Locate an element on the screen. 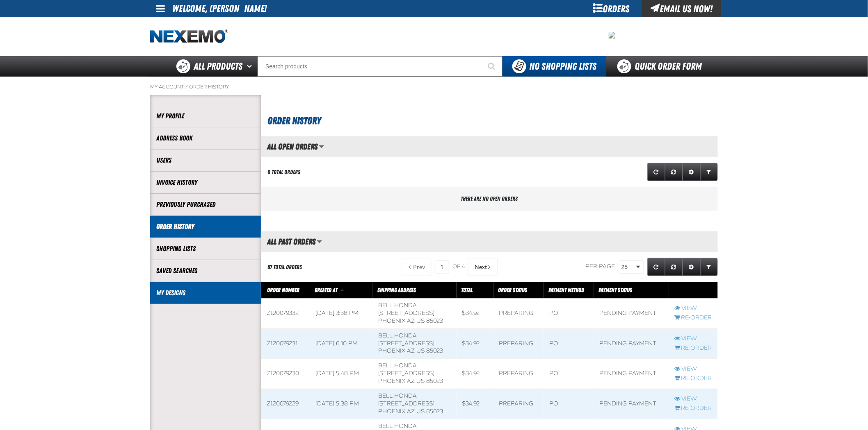 The image size is (868, 430). span: Next Page is located at coordinates (481, 267).